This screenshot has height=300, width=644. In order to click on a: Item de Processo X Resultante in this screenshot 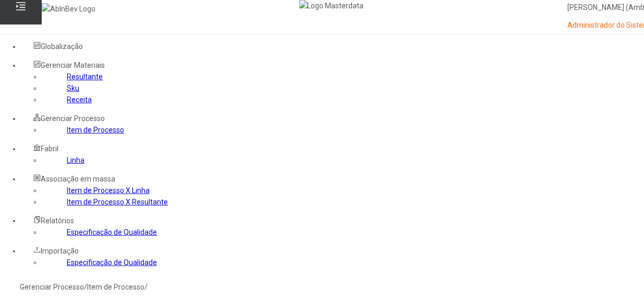, I will do `click(117, 202)`.